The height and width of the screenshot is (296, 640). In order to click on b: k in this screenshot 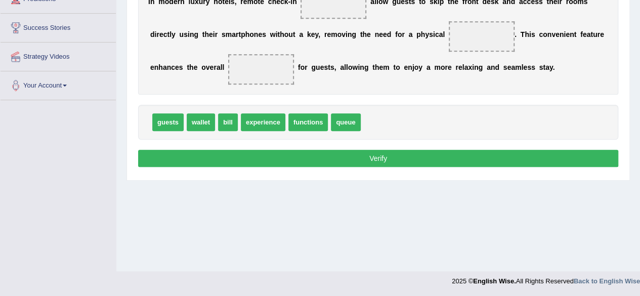, I will do `click(309, 34)`.